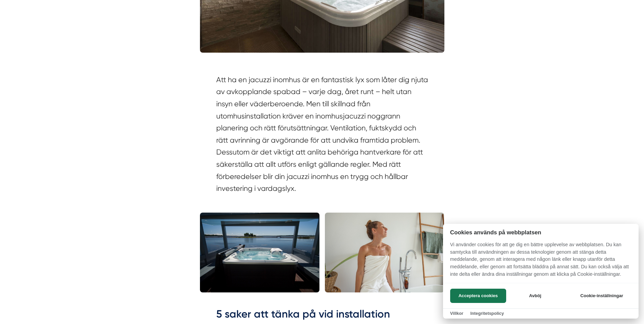 This screenshot has height=324, width=644. I want to click on button: Acceptera cookies, so click(478, 296).